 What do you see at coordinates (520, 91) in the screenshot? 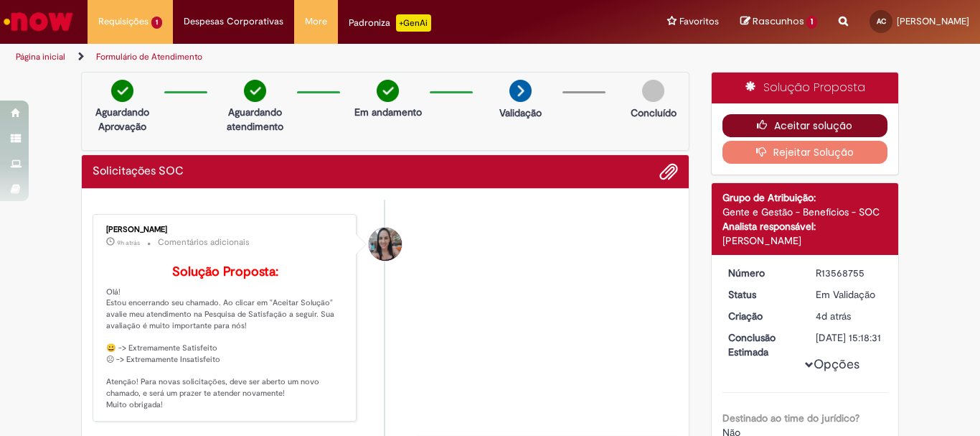
I see `img: arrow-next.png` at bounding box center [520, 91].